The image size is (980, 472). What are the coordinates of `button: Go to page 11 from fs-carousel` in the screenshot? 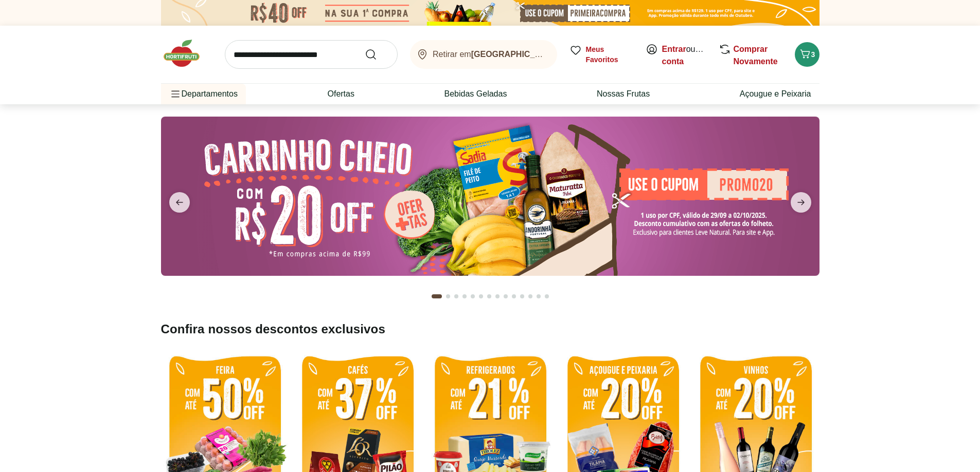 It's located at (522, 296).